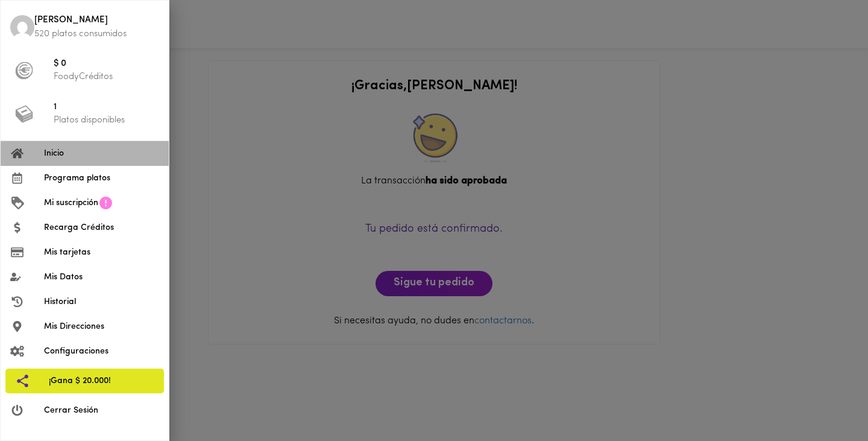  Describe the element at coordinates (96, 34) in the screenshot. I see `p: 520 platos consumidos` at that location.